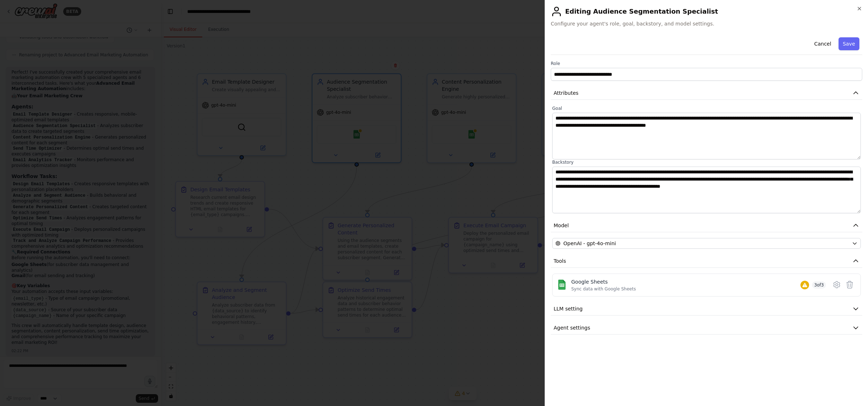 Image resolution: width=868 pixels, height=406 pixels. What do you see at coordinates (706, 243) in the screenshot?
I see `button: OpenAI - gpt-4o-mini` at bounding box center [706, 243].